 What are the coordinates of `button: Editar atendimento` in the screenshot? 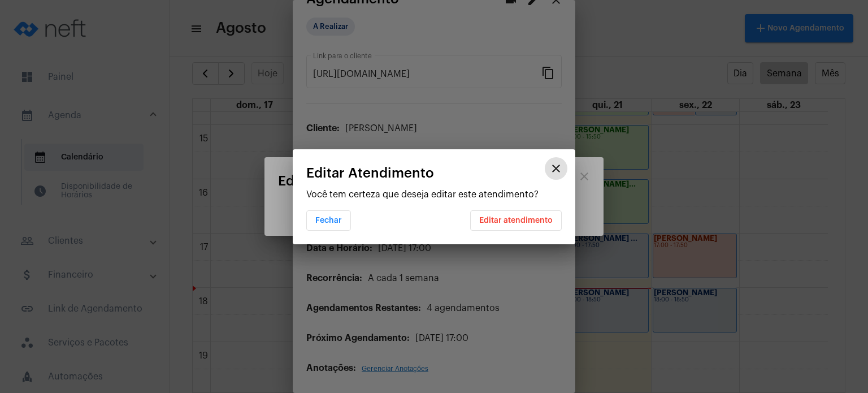 It's located at (516, 221).